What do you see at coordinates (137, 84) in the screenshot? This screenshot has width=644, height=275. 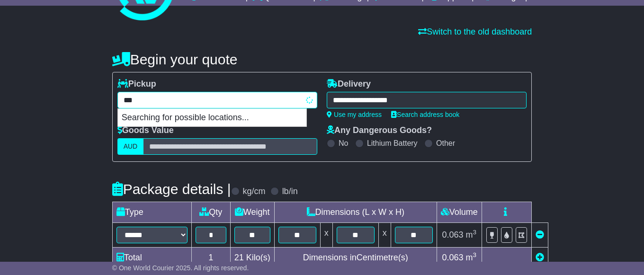 I see `label: Pickup` at bounding box center [137, 84].